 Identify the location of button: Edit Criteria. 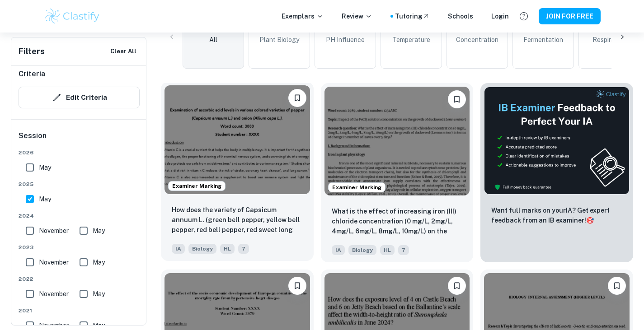
(79, 98).